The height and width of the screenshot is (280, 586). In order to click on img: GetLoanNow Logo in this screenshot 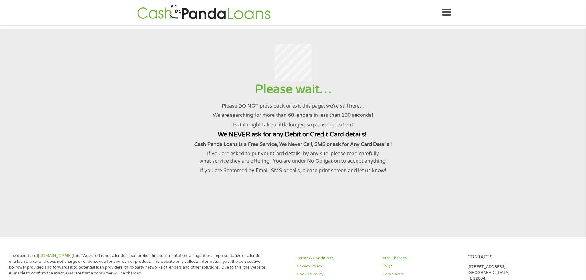, I will do `click(204, 12)`.